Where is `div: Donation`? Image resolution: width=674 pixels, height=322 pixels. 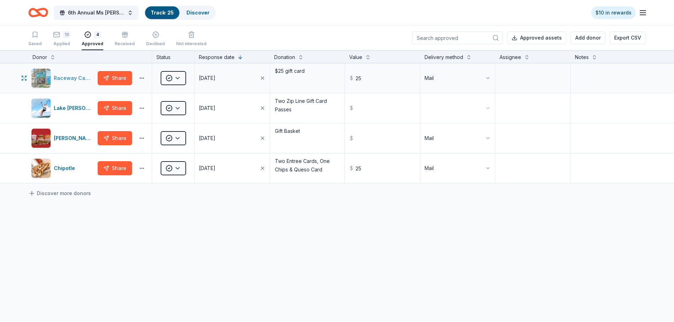
div: Donation is located at coordinates (285, 57).